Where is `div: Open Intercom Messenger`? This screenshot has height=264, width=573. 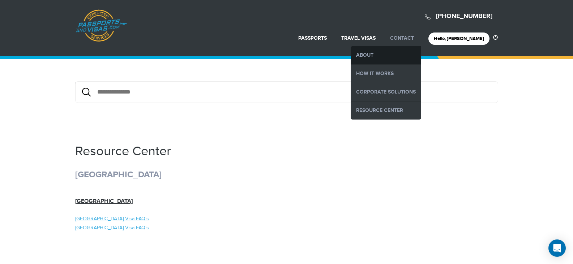 div: Open Intercom Messenger is located at coordinates (557, 248).